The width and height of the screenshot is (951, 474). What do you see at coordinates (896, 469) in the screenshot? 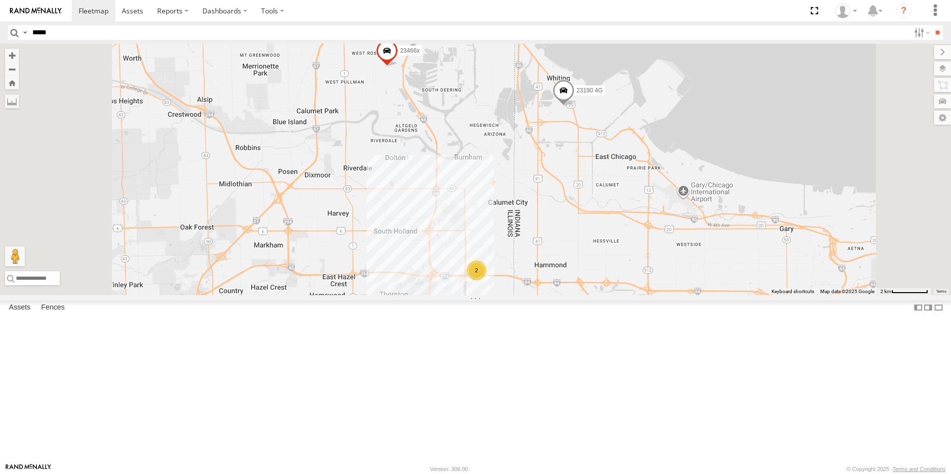
I see `div: © Copyright 2025 -` at bounding box center [896, 469].